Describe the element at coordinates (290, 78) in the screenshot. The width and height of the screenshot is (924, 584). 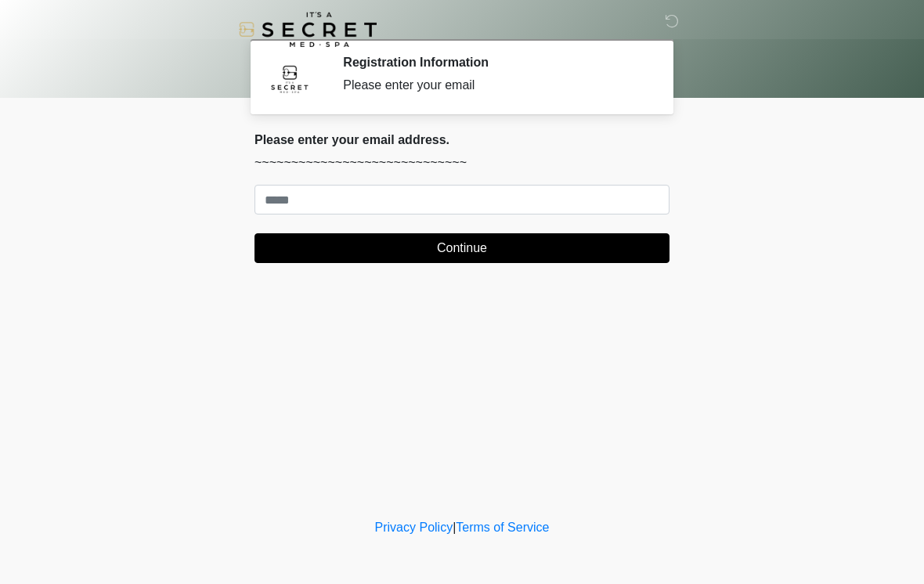
I see `img: Agent Avatar` at that location.